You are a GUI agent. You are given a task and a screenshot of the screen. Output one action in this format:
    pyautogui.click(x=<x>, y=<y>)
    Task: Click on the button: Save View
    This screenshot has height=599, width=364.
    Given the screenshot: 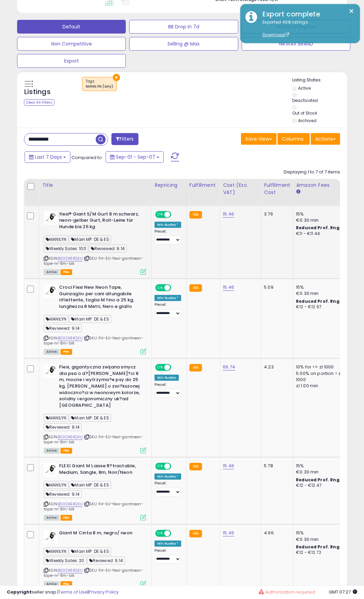 What is the action you would take?
    pyautogui.click(x=259, y=139)
    